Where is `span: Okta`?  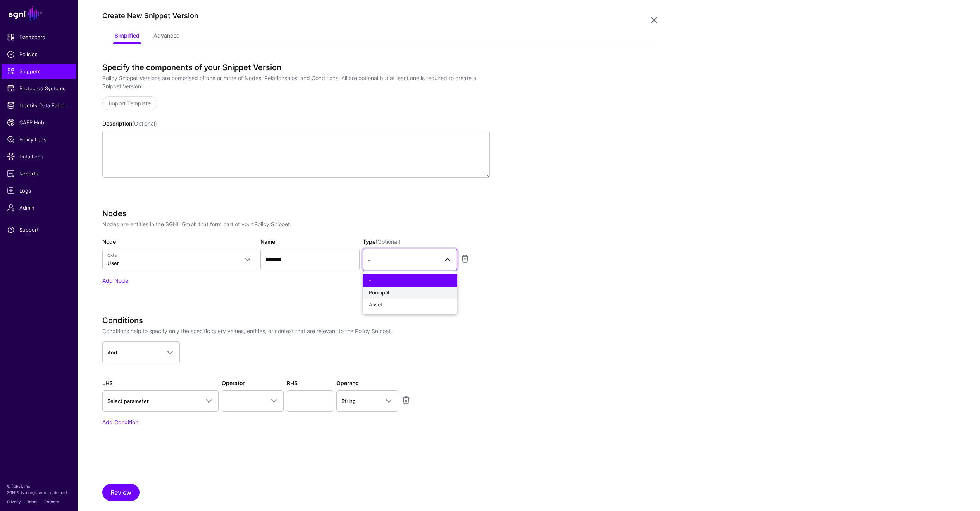 span: Okta is located at coordinates (173, 256).